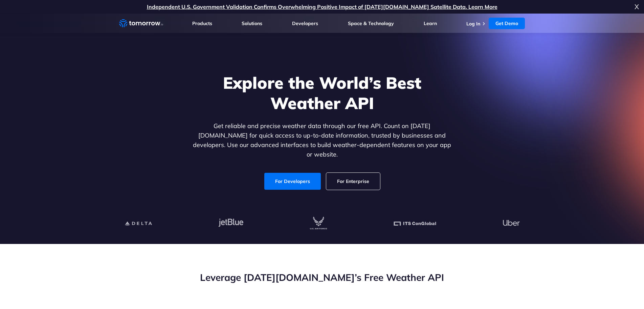  What do you see at coordinates (371, 23) in the screenshot?
I see `a: Space & Technology` at bounding box center [371, 23].